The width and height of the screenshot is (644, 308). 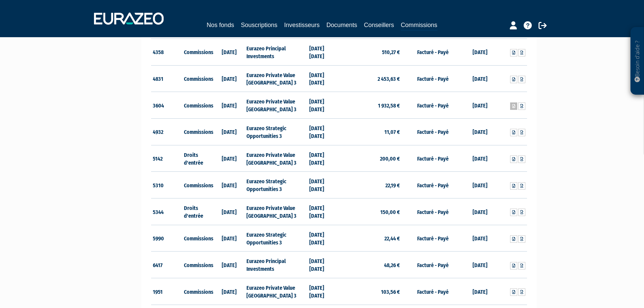 What do you see at coordinates (166, 78) in the screenshot?
I see `td: 4831` at bounding box center [166, 78].